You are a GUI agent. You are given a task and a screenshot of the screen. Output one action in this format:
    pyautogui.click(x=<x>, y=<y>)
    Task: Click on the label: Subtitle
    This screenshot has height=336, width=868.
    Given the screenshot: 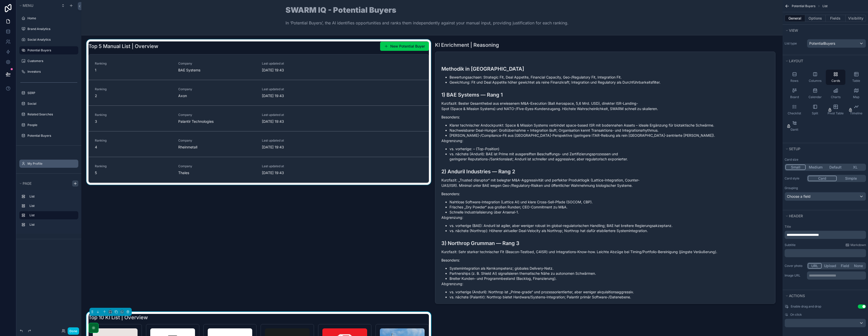 What is the action you would take?
    pyautogui.click(x=790, y=245)
    